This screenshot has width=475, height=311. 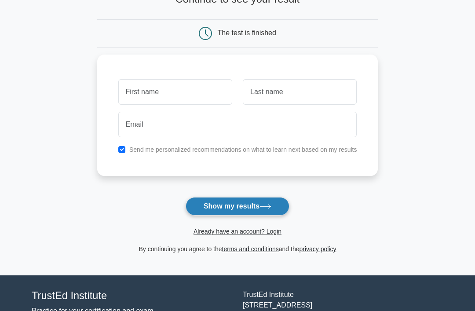 What do you see at coordinates (132, 296) in the screenshot?
I see `h4: TrustEd Institute` at bounding box center [132, 296].